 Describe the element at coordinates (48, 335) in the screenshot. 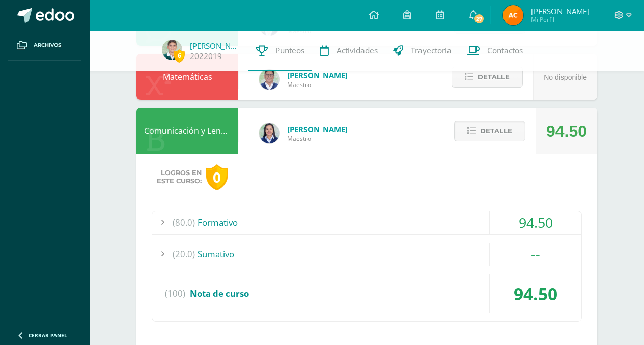

I see `span: Cerrar panel` at that location.